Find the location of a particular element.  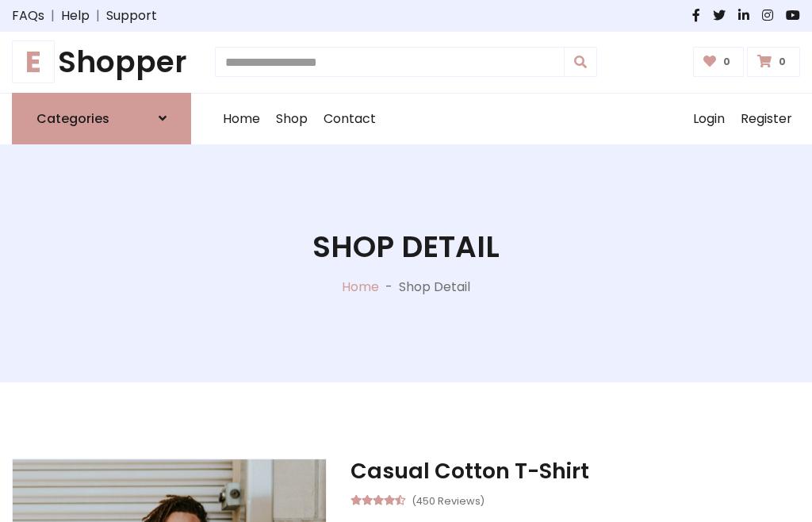

h1: Shop Detail is located at coordinates (406, 247).